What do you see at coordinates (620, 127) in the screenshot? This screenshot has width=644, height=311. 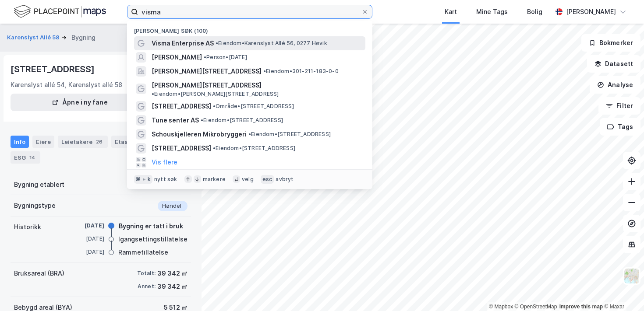 I see `button: Tags` at bounding box center [620, 127].